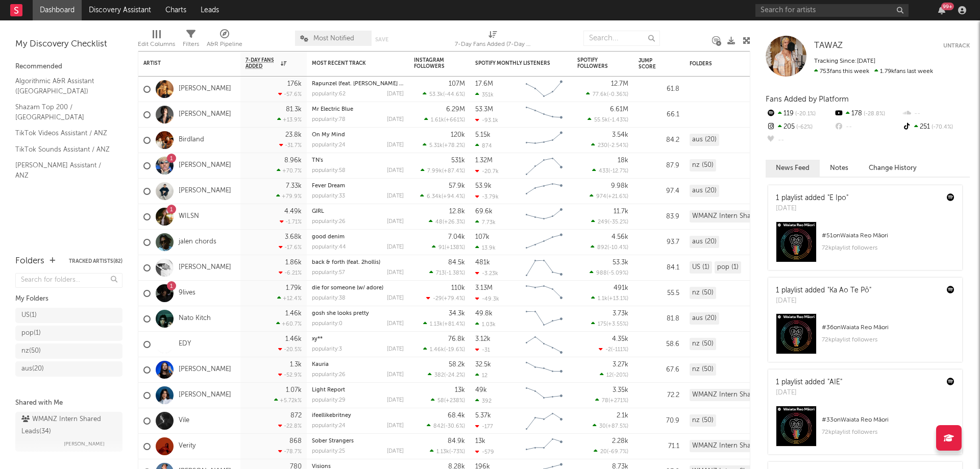 This screenshot has width=980, height=469. What do you see at coordinates (603, 222) in the screenshot?
I see `span: 249` at bounding box center [603, 222].